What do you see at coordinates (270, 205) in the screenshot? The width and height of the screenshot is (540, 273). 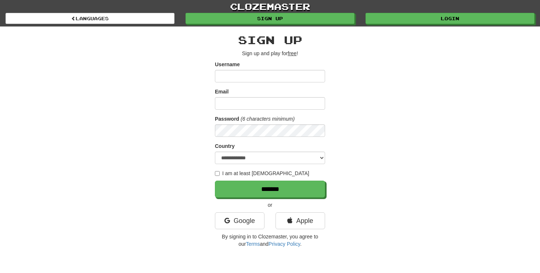 I see `p: or` at bounding box center [270, 205].